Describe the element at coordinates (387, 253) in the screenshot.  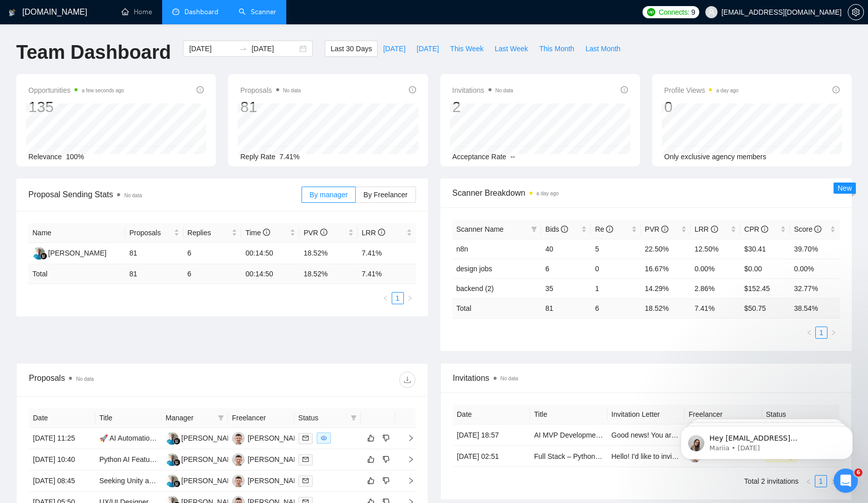
I see `td: 7.41%` at that location.